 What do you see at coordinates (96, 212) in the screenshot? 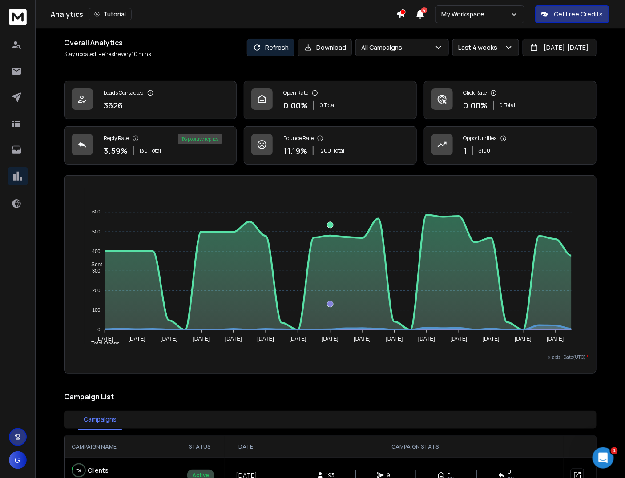
I see `tspan: 600` at bounding box center [96, 212].